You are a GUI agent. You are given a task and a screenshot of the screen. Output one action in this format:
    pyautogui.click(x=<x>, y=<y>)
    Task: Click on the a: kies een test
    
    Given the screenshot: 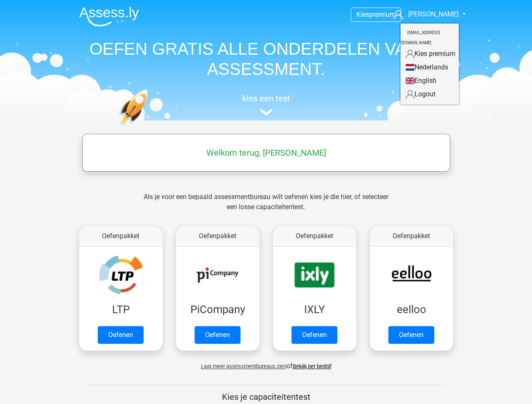 What is the action you would take?
    pyautogui.click(x=266, y=104)
    